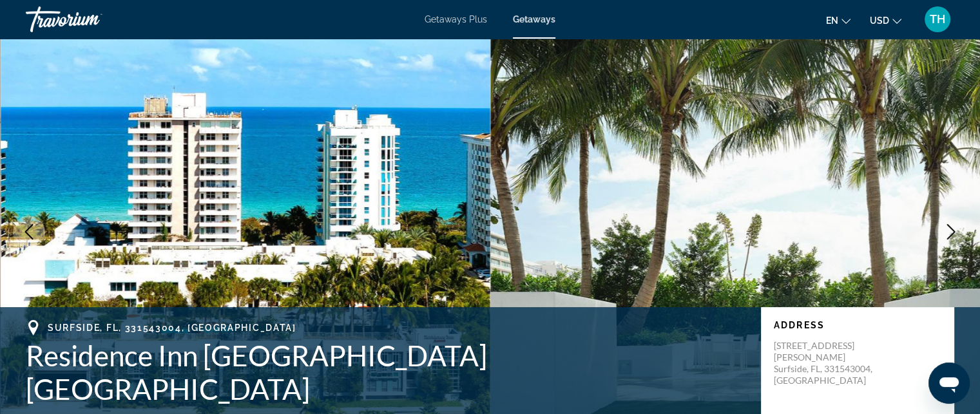 The image size is (980, 414). What do you see at coordinates (456, 19) in the screenshot?
I see `span: Getaways Plus` at bounding box center [456, 19].